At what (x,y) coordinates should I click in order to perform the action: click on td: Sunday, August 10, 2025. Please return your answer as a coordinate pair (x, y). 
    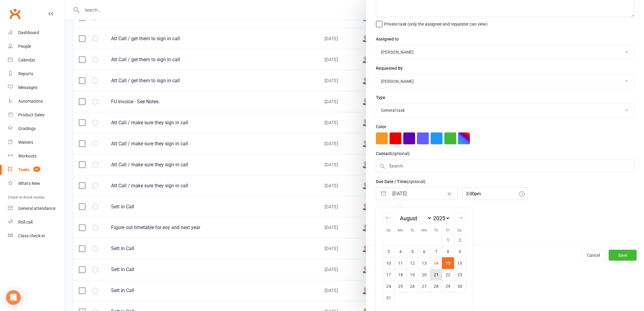
    Looking at the image, I should click on (388, 263).